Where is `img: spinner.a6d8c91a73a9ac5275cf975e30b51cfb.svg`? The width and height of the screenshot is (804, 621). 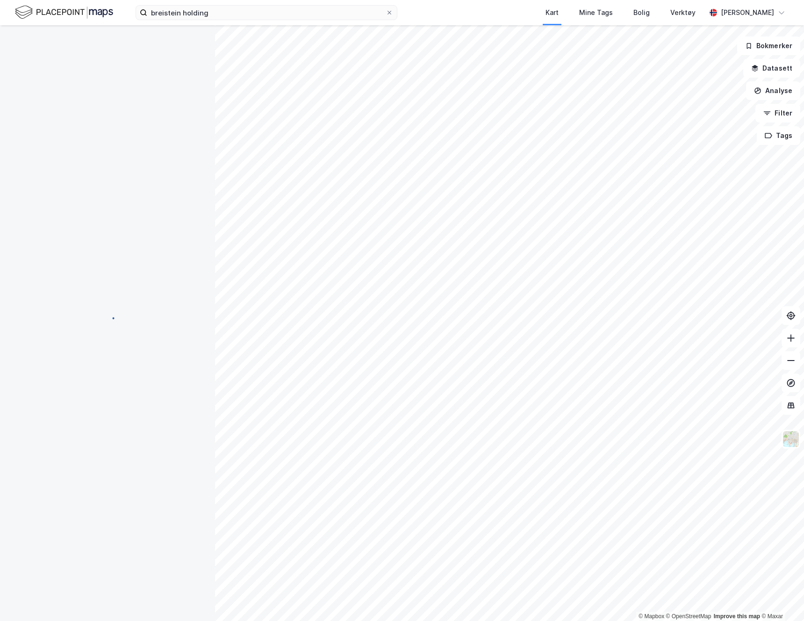 img: spinner.a6d8c91a73a9ac5275cf975e30b51cfb.svg is located at coordinates (107, 317).